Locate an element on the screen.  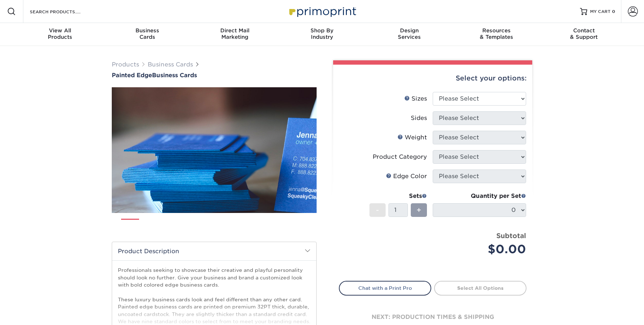
div: Edge Color is located at coordinates (407, 176).